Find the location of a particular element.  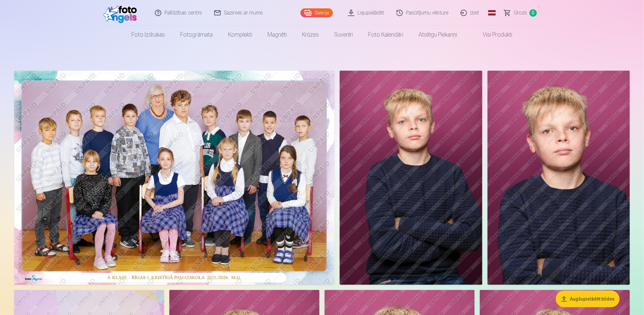

a: Magnēti is located at coordinates (278, 34).